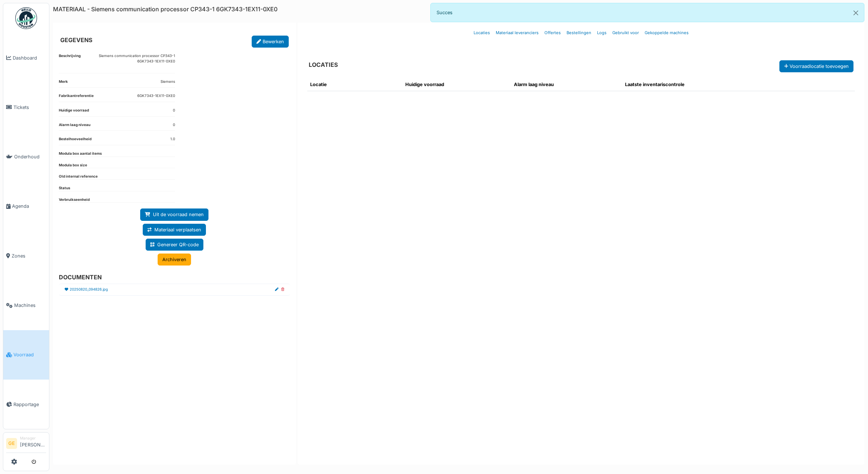 The height and width of the screenshot is (474, 868). I want to click on dd: 6GK7343-1EX11-0XE0, so click(156, 96).